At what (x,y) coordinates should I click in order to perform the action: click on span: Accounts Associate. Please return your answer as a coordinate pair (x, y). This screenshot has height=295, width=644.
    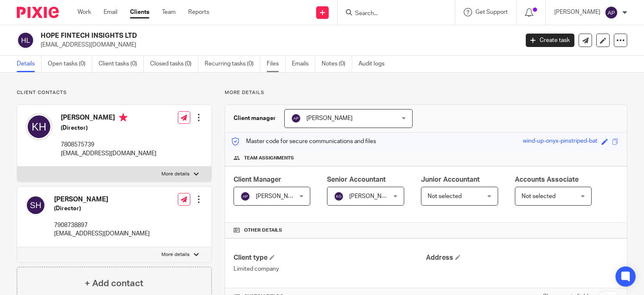
    Looking at the image, I should click on (547, 180).